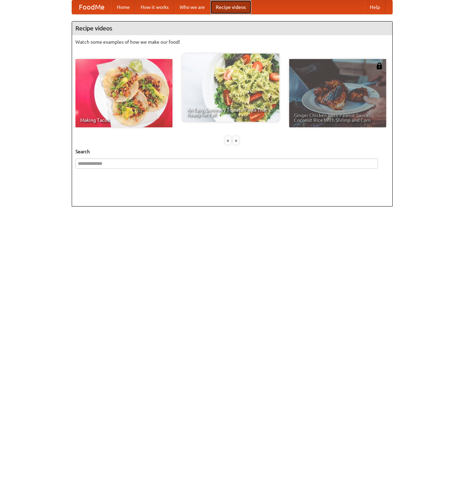 The image size is (464, 483). I want to click on p: Watch some examples of how we make our food!, so click(232, 42).